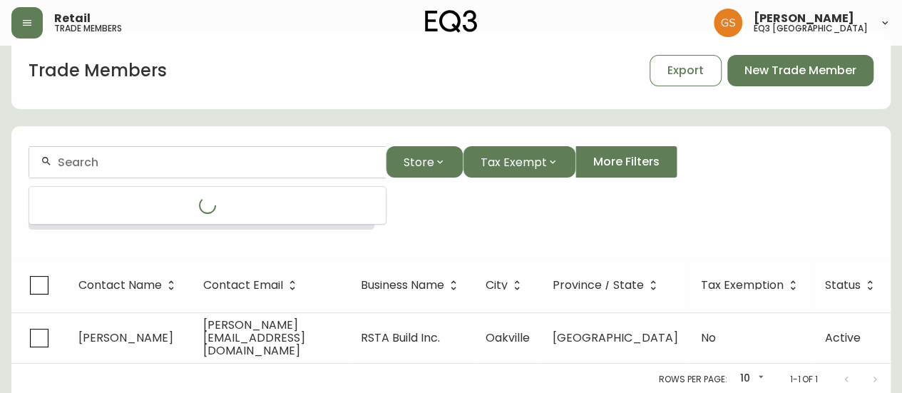 The image size is (902, 393). What do you see at coordinates (424, 162) in the screenshot?
I see `button: Store` at bounding box center [424, 162].